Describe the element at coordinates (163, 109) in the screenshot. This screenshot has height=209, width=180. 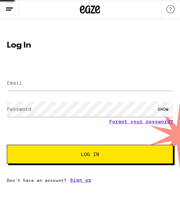
I see `div: SHOW` at that location.